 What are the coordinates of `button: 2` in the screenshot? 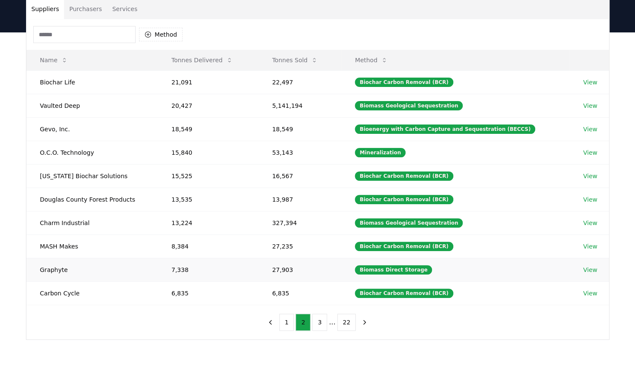 It's located at (303, 322).